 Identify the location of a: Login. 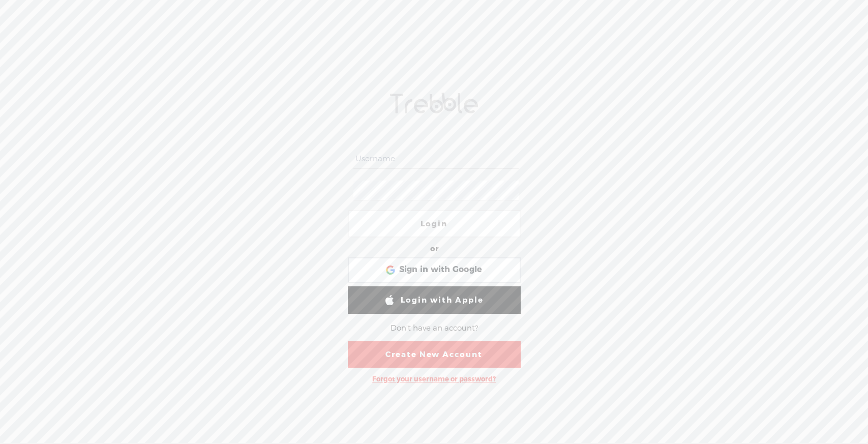
(434, 224).